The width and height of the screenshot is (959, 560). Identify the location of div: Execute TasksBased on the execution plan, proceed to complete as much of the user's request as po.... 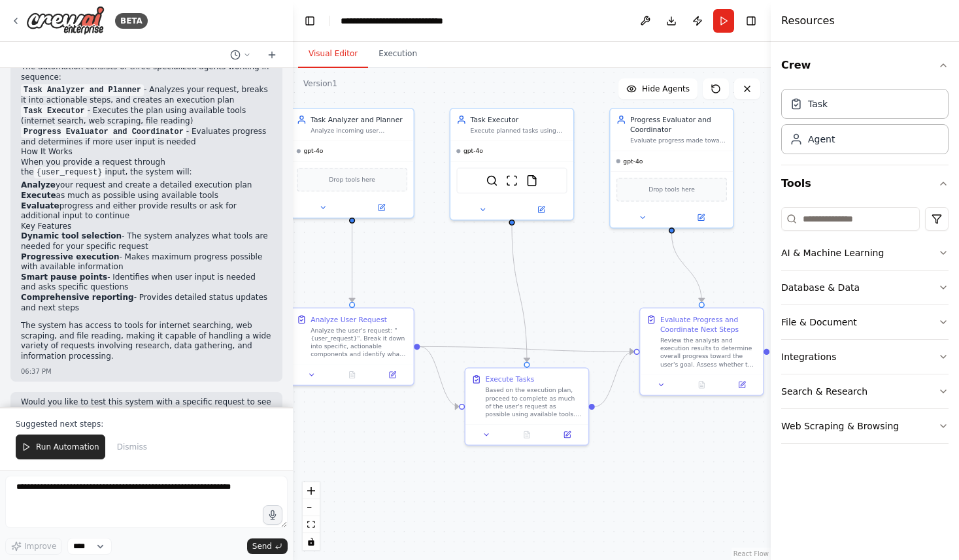
(526, 406).